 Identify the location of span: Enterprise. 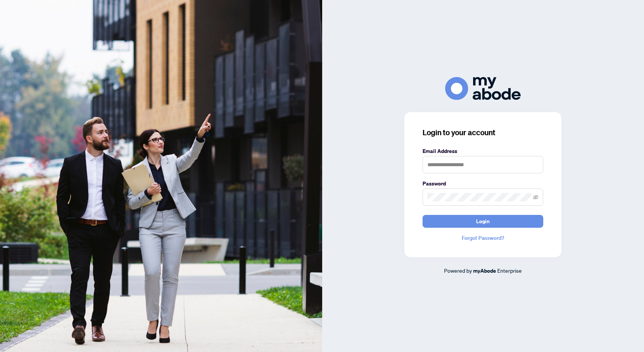
(509, 270).